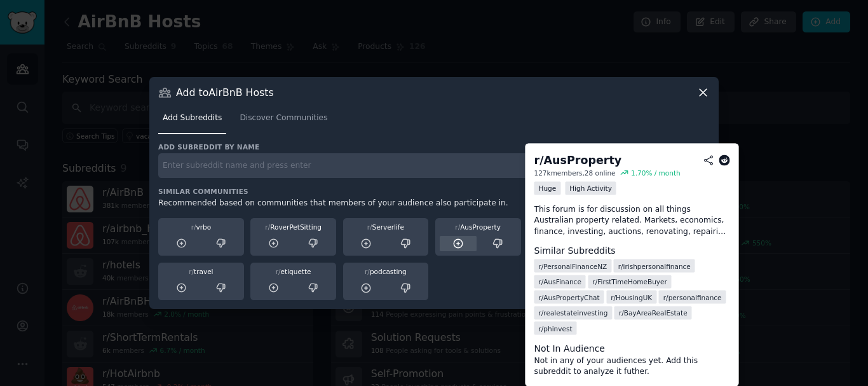 This screenshot has height=386, width=868. What do you see at coordinates (632, 366) in the screenshot?
I see `dd: Not in any of your audiences yet. Add this subreddit to analyze it futher.` at bounding box center [632, 366].